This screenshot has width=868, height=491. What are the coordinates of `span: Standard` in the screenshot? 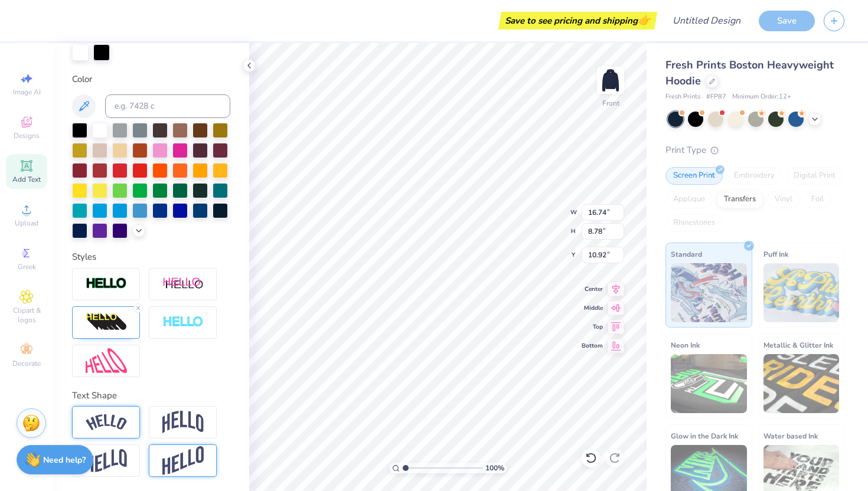 It's located at (686, 254).